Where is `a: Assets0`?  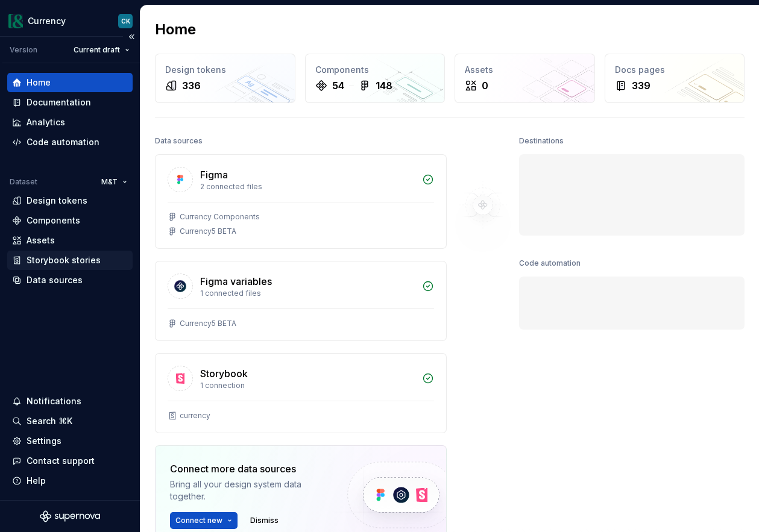
a: Assets0 is located at coordinates (525, 79).